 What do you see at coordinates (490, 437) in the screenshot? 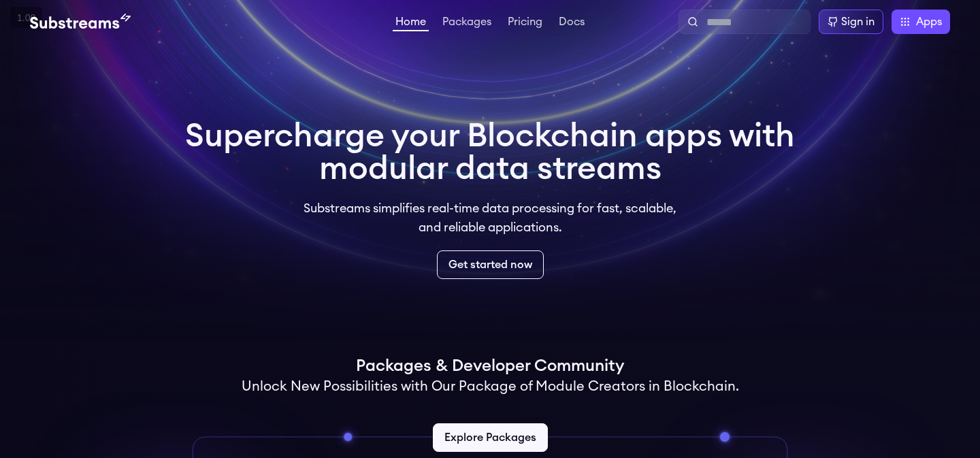
I see `a: Explore Packages` at bounding box center [490, 437].